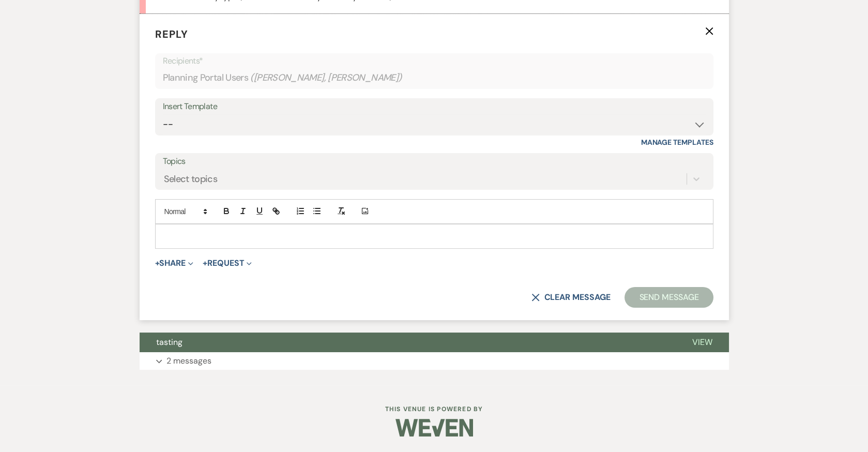 This screenshot has height=452, width=868. I want to click on div: Select topics, so click(191, 178).